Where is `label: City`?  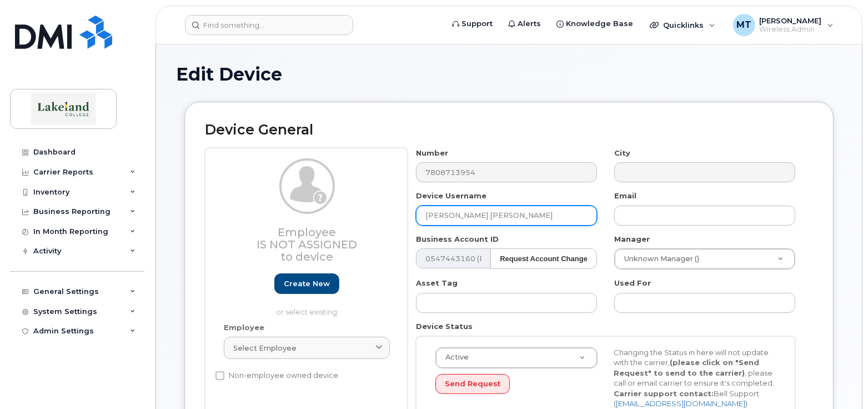 label: City is located at coordinates (622, 153).